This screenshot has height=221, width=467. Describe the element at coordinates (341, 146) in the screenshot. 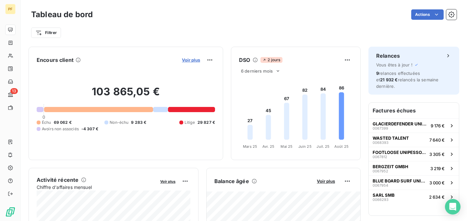

I see `tspan: Août 25` at that location.